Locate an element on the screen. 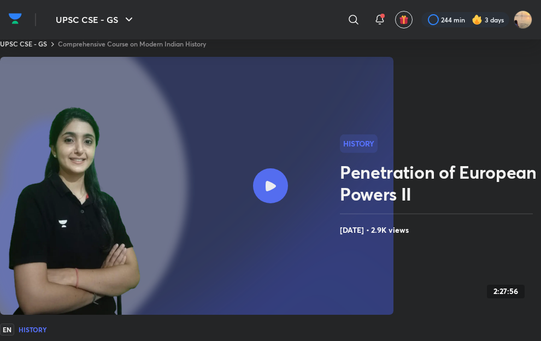 The image size is (541, 341). img: Company Logo is located at coordinates (15, 19).